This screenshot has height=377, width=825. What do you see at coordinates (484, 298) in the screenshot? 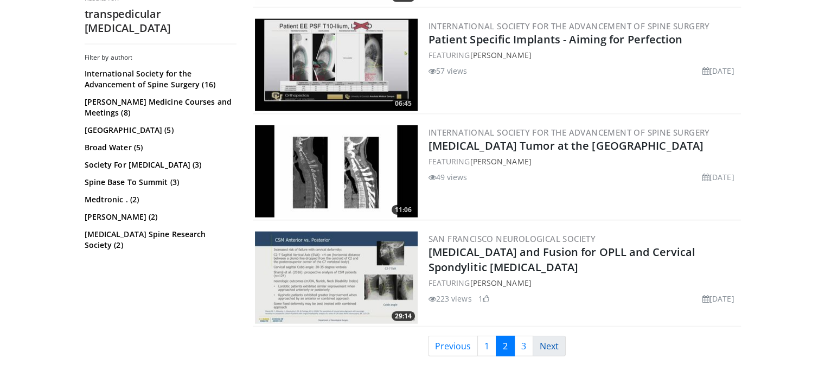
I see `li: 1` at bounding box center [484, 298].